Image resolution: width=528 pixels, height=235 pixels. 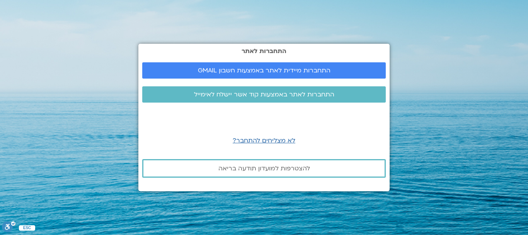 What do you see at coordinates (264, 168) in the screenshot?
I see `a: להצטרפות למועדון תודעה בריאה` at bounding box center [264, 168].